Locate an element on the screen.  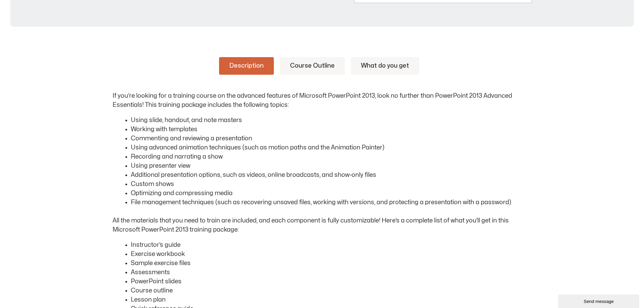
li: File management techniques (such as recovering unsaved files, working with versions, and protecti... is located at coordinates (331, 202).